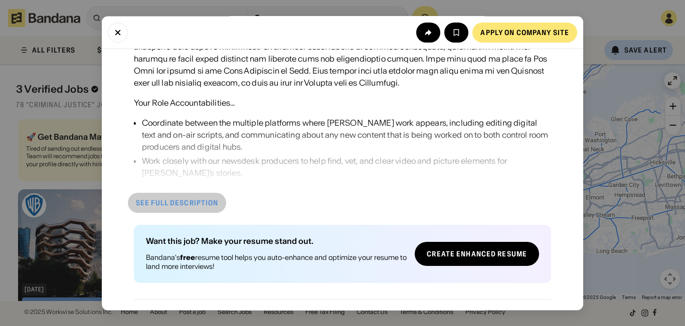 This screenshot has height=326, width=685. Describe the element at coordinates (185, 103) in the screenshot. I see `div: Your Role Accountabilities...` at that location.